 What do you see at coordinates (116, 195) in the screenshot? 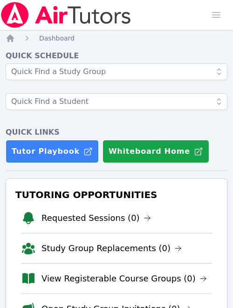
I see `h3: Tutoring Opportunities` at bounding box center [116, 195].